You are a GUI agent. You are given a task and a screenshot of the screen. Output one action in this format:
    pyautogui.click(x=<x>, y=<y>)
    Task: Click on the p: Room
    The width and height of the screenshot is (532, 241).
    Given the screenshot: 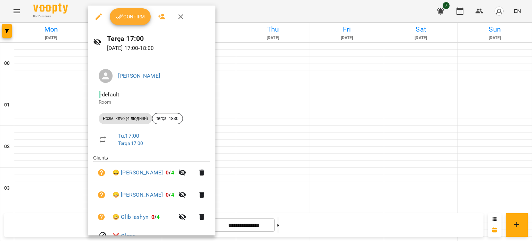 What is the action you would take?
    pyautogui.click(x=151, y=102)
    